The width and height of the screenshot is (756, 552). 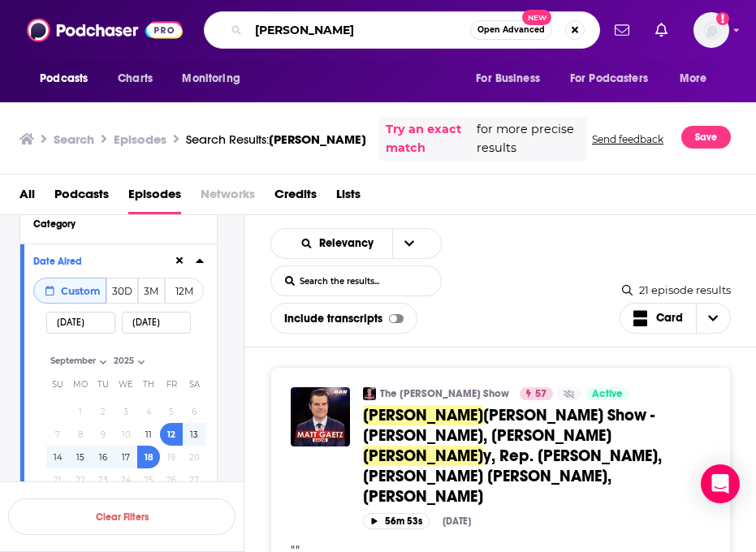 I want to click on div: 21 episode results, so click(x=676, y=290).